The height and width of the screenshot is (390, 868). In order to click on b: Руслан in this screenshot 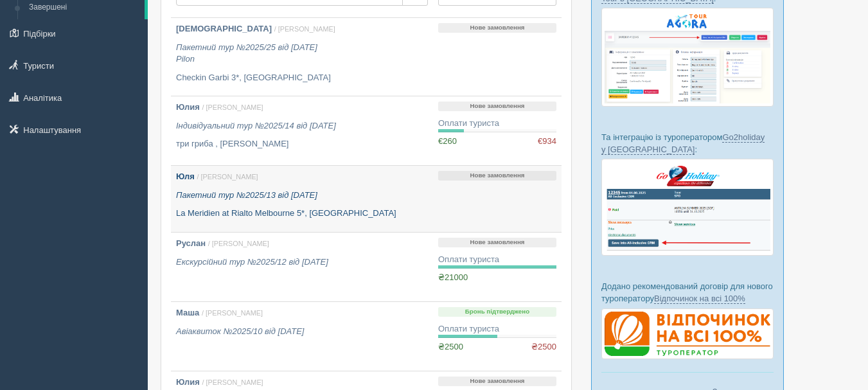, I will do `click(191, 243)`.